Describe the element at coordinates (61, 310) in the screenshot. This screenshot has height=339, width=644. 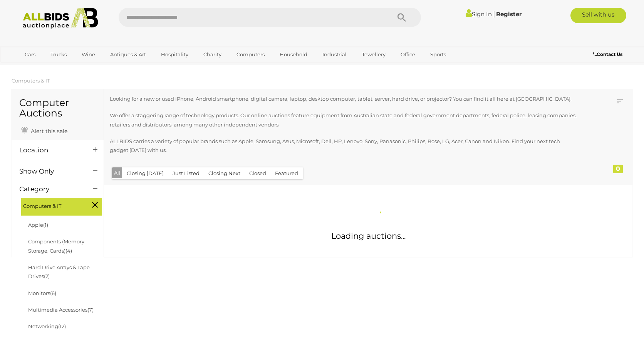
I see `a: Multimedia Accessories(7)` at that location.